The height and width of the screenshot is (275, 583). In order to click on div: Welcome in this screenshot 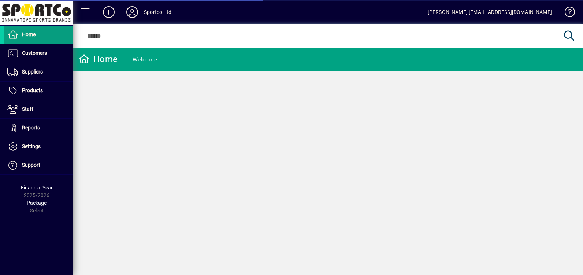, I will do `click(145, 60)`.